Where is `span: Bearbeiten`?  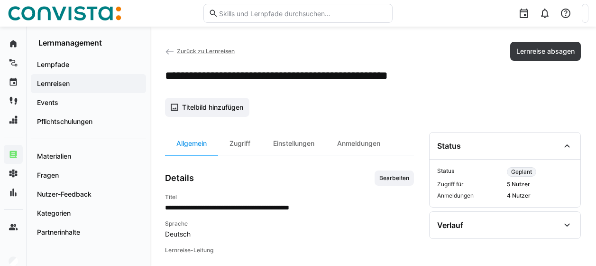 span: Bearbeiten is located at coordinates (394, 178).